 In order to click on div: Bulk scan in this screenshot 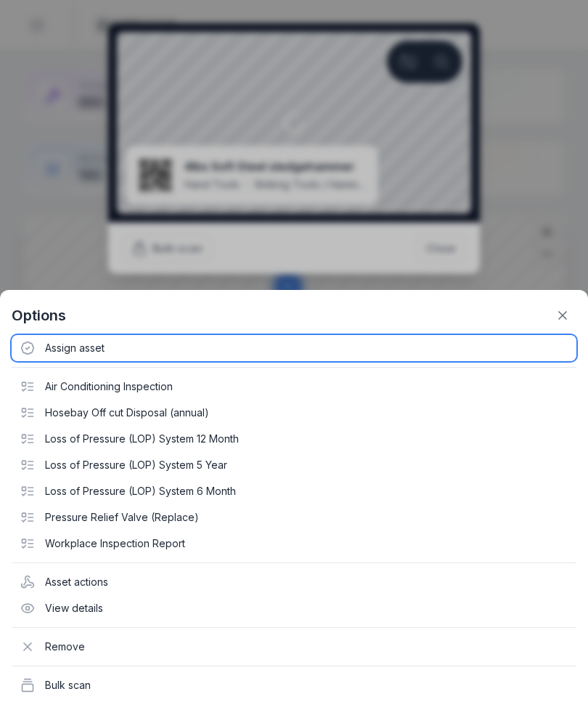, I will do `click(294, 685)`.